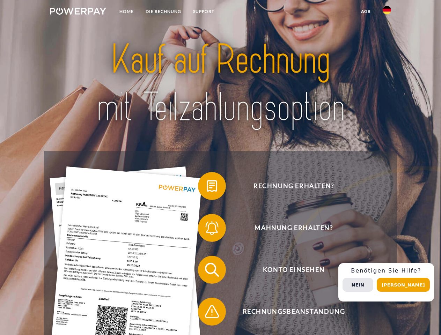 Image resolution: width=441 pixels, height=335 pixels. I want to click on a: agb, so click(366, 12).